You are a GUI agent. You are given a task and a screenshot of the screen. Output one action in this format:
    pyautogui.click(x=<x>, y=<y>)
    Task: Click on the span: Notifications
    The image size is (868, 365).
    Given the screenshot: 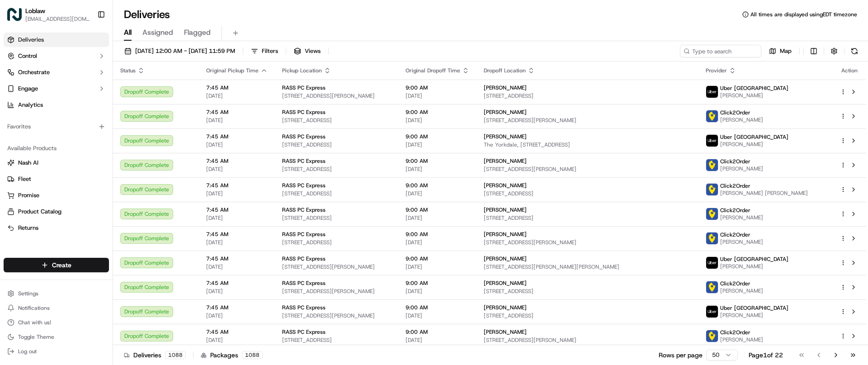 What is the action you would take?
    pyautogui.click(x=34, y=308)
    